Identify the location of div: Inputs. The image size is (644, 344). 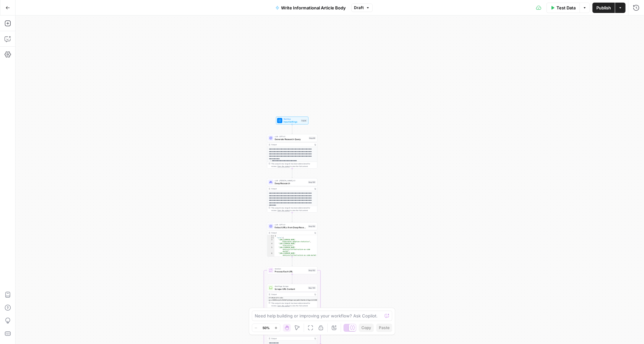
(304, 120).